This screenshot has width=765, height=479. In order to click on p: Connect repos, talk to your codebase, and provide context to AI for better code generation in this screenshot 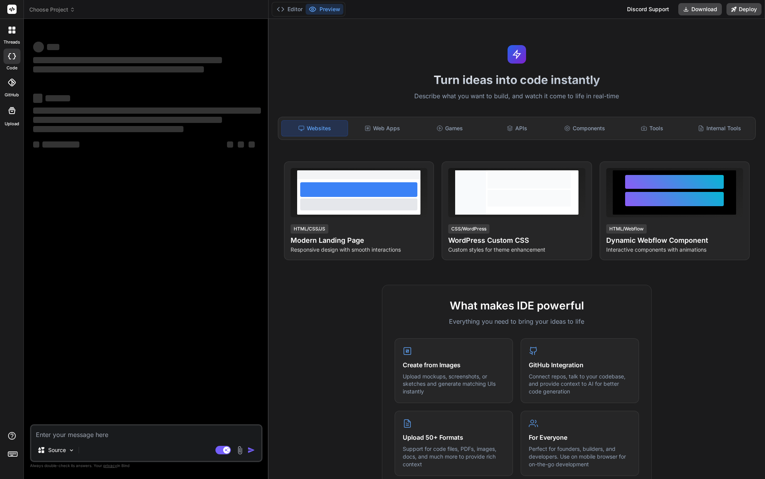, I will do `click(580, 384)`.